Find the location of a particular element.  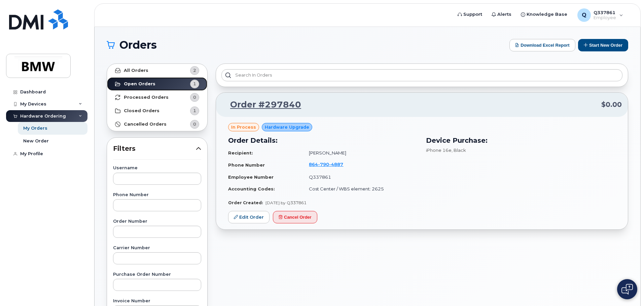

span: $0.00 is located at coordinates (611, 105).